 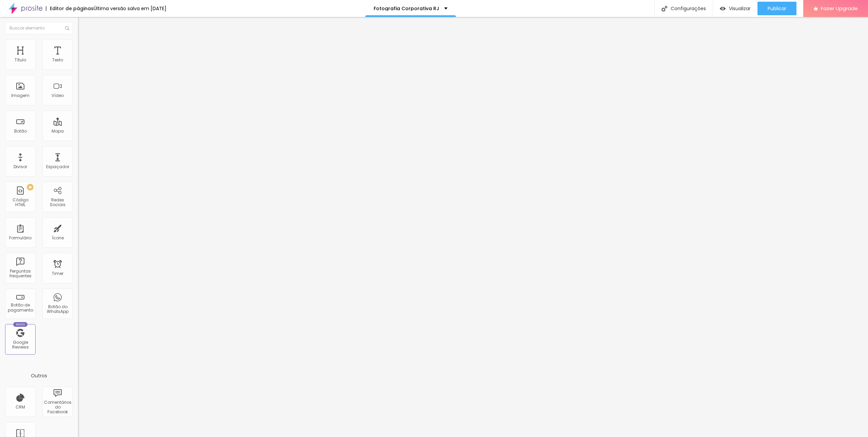 I want to click on div: Ícone, so click(x=57, y=238).